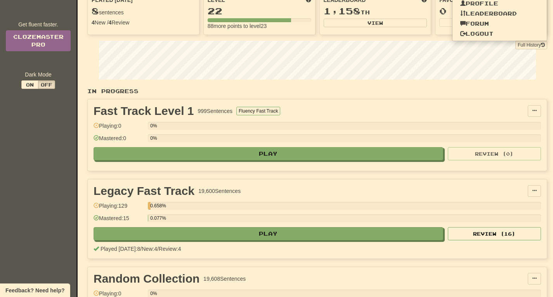  What do you see at coordinates (495, 234) in the screenshot?
I see `button: Review (16)` at bounding box center [495, 234].